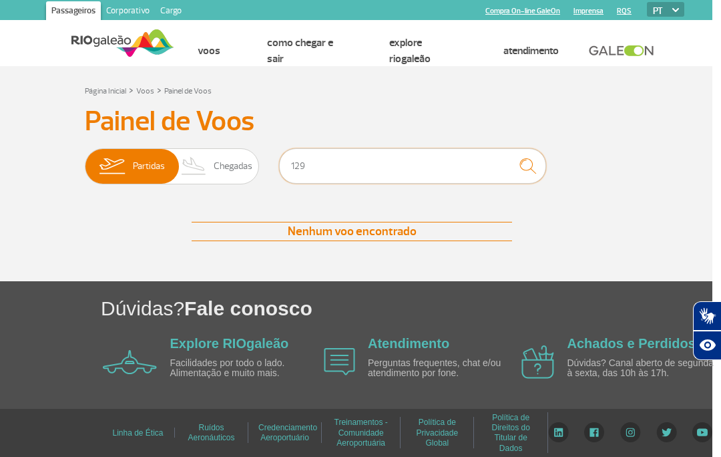 The image size is (721, 457). Describe the element at coordinates (588, 11) in the screenshot. I see `a: Imprensa` at that location.